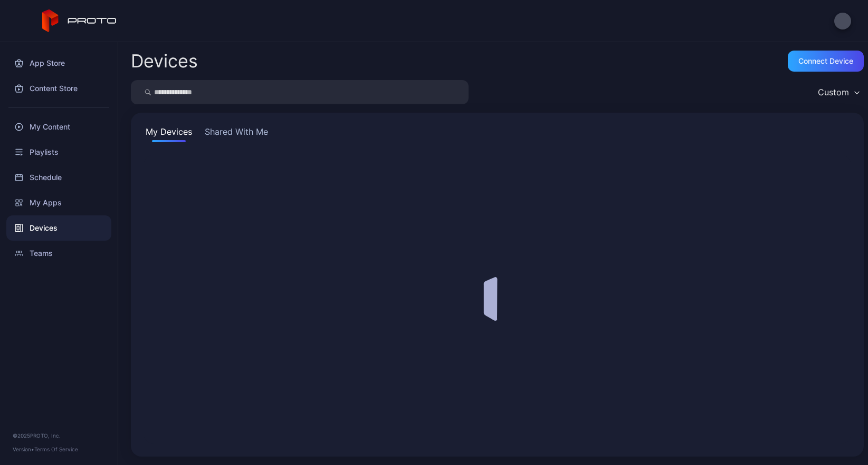 This screenshot has width=868, height=465. What do you see at coordinates (59, 152) in the screenshot?
I see `div: Playlists` at bounding box center [59, 152].